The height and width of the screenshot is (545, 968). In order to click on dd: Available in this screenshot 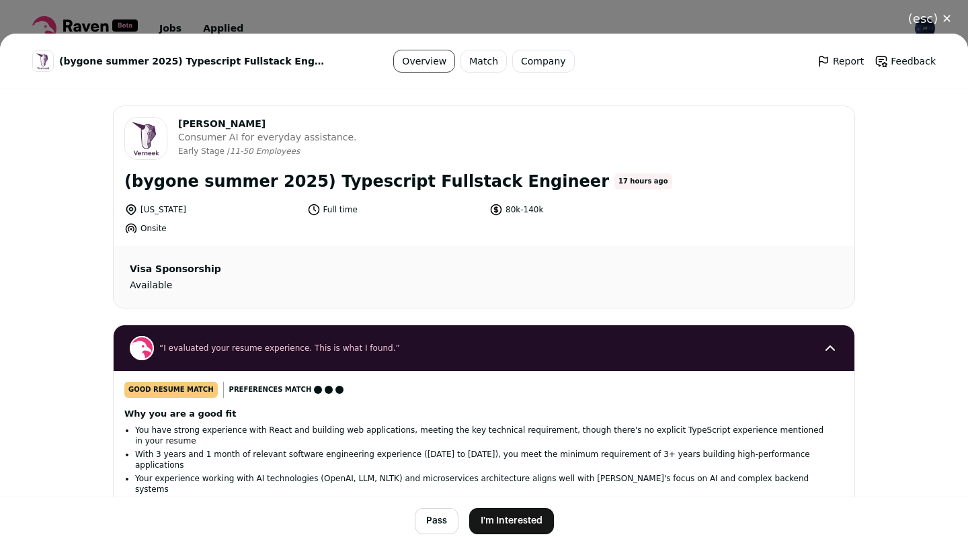, I will do `click(247, 285)`.